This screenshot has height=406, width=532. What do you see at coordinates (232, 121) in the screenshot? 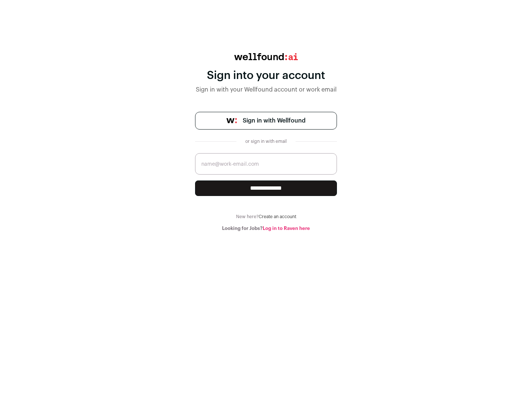
I see `img: wellfound-symbol-flush-black-fb3c872781a75f747ccb3a119075da62bfe97bd399995f84a933054e44a575c4.png` at bounding box center [232, 121].